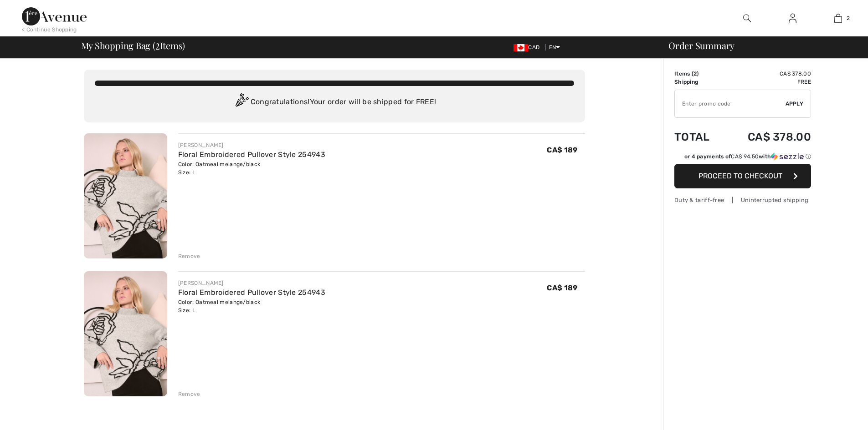  What do you see at coordinates (528, 47) in the screenshot?
I see `span: CAD` at bounding box center [528, 47].